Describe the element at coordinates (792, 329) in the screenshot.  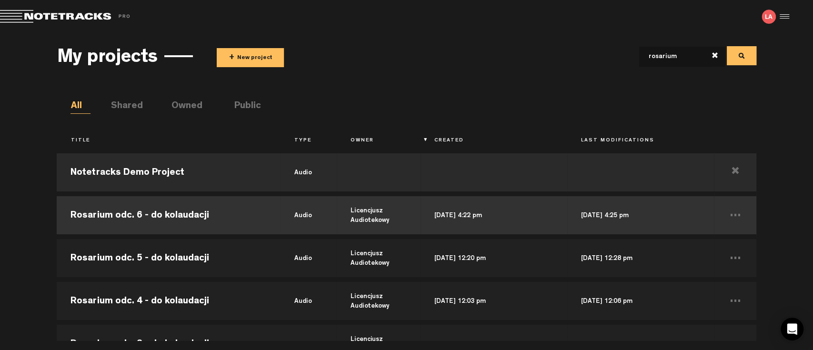
I see `div: Open Intercom Messenger` at that location.